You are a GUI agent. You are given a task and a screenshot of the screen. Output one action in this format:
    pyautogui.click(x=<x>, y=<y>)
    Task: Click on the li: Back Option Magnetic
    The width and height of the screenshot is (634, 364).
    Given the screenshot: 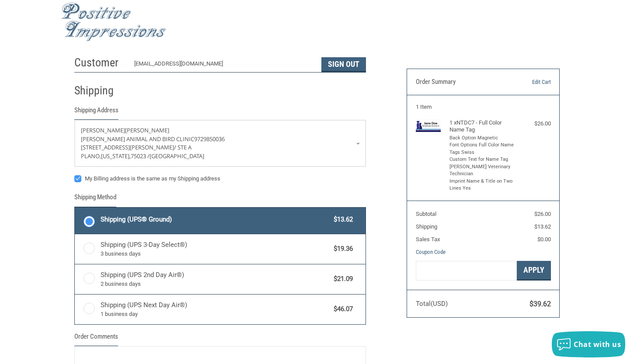 What is the action you would take?
    pyautogui.click(x=483, y=138)
    